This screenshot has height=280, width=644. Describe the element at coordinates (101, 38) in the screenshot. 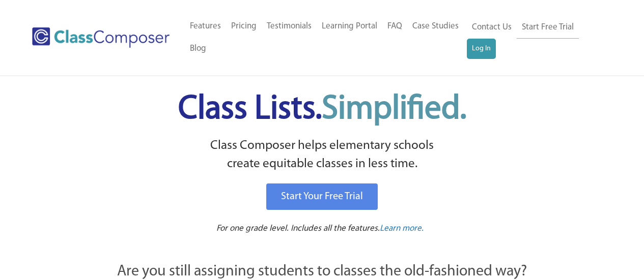

I see `img: Class Composer` at that location.